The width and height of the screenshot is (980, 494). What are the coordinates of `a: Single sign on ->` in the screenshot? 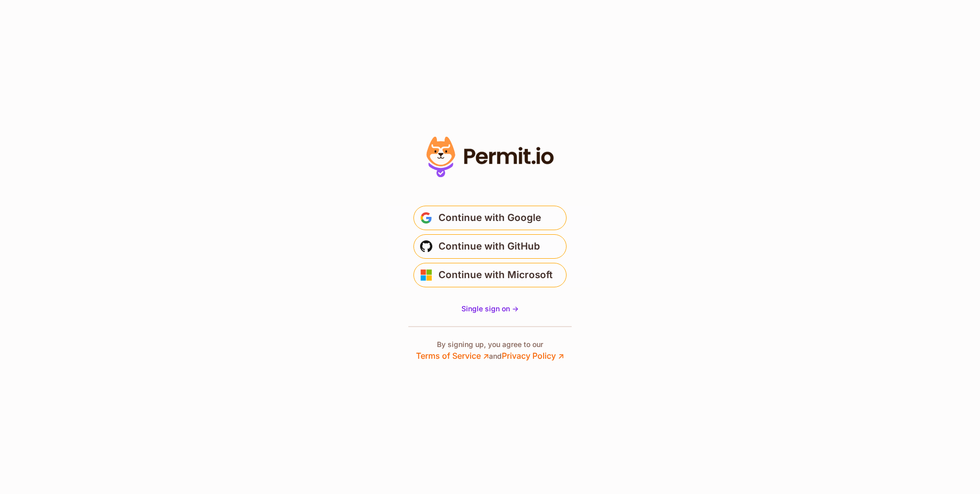 It's located at (490, 309).